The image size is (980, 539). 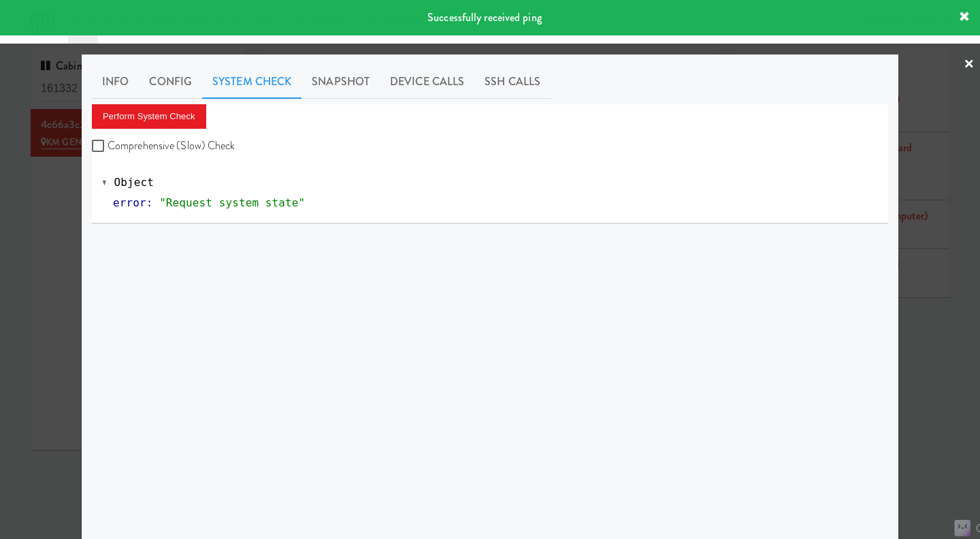 What do you see at coordinates (115, 81) in the screenshot?
I see `a: Info` at bounding box center [115, 81].